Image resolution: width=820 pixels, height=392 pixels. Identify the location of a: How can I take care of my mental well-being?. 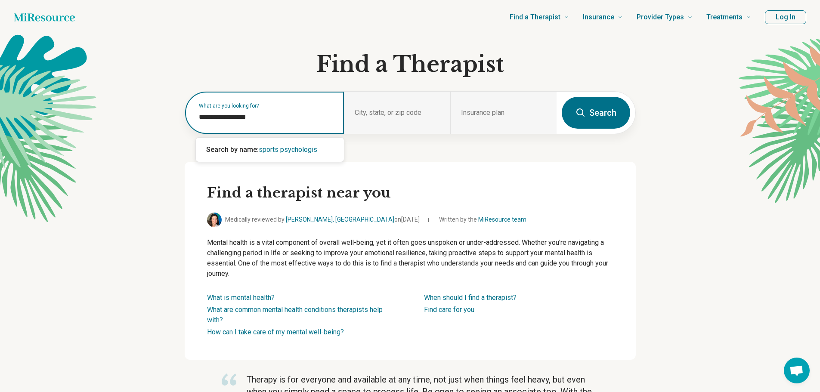
(275, 332).